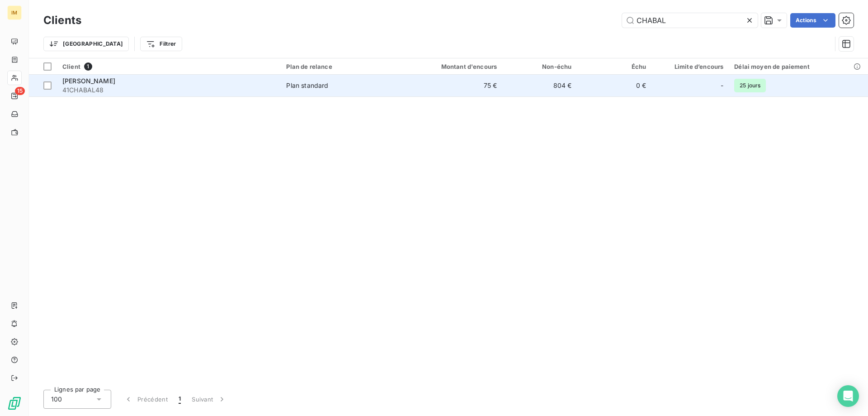 The height and width of the screenshot is (416, 868). What do you see at coordinates (209, 399) in the screenshot?
I see `button: Suivant` at bounding box center [209, 399].